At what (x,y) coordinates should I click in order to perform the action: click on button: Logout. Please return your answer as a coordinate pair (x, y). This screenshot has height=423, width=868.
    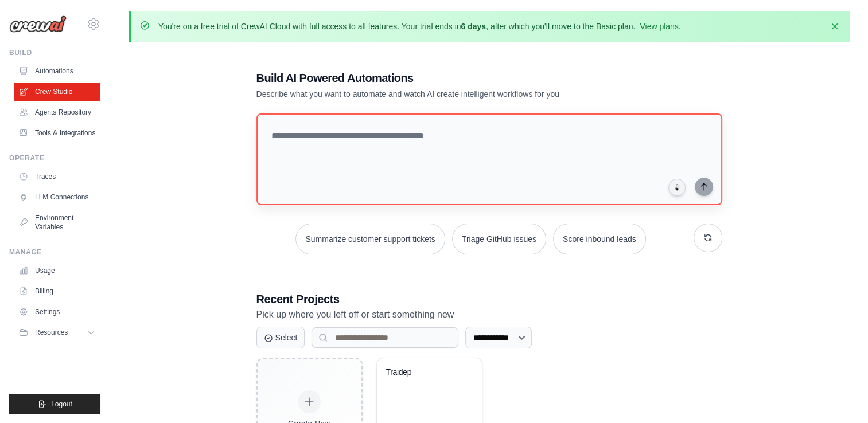
    Looking at the image, I should click on (55, 405).